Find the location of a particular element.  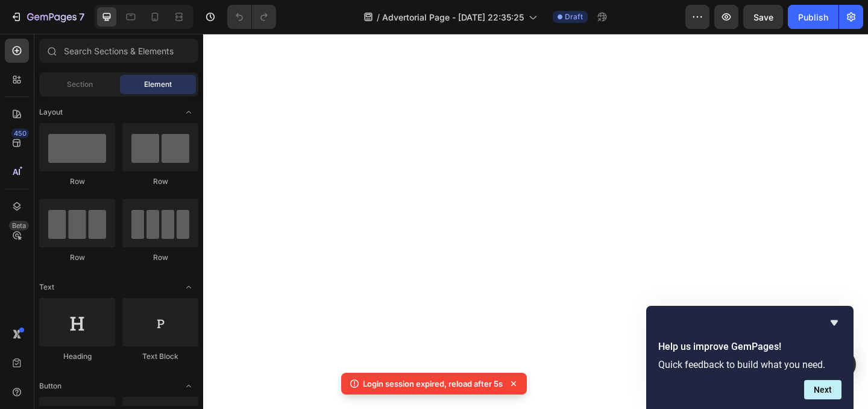

span: Button is located at coordinates (50, 387).